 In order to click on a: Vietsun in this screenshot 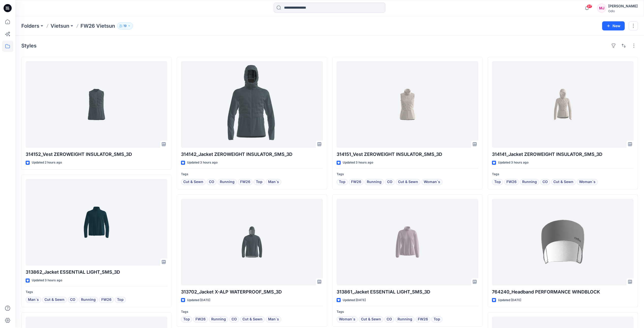, I will do `click(60, 26)`.